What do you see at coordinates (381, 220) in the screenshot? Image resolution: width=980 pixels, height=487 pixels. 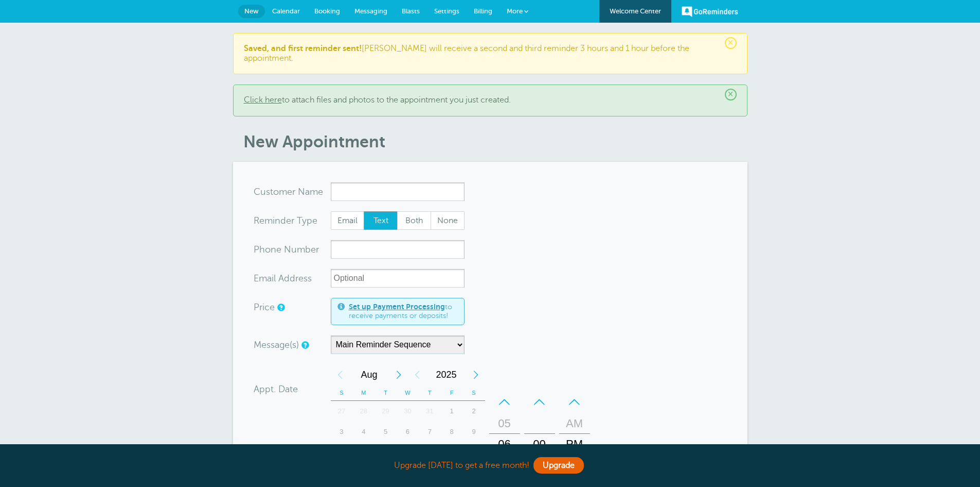 I see `label: Text` at bounding box center [381, 220].